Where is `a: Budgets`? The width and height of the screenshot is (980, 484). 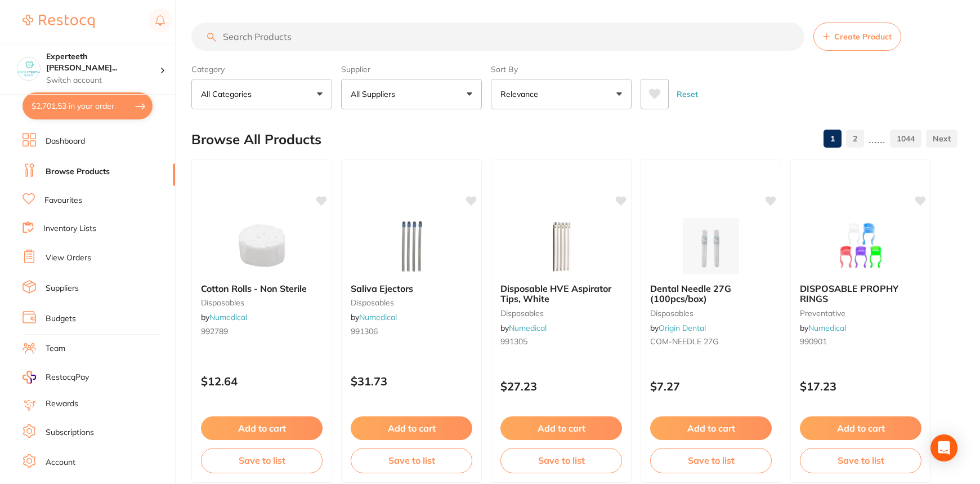 a: Budgets is located at coordinates (61, 319).